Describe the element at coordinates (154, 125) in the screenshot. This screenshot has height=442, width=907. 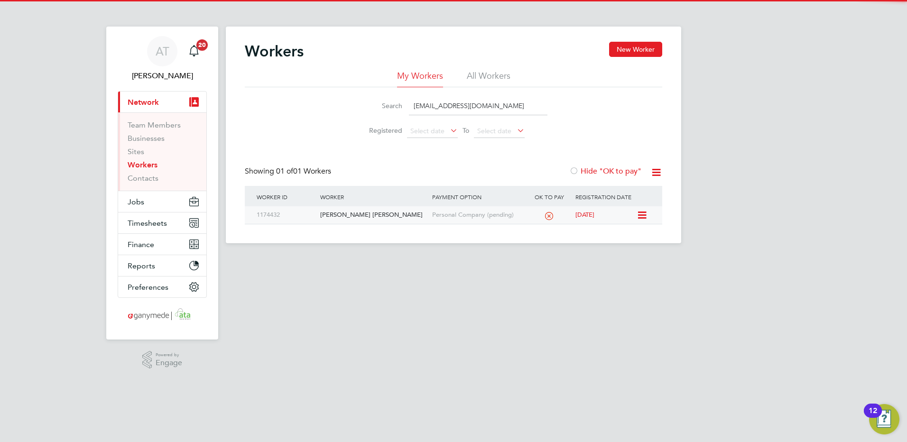
I see `a: Team Members` at that location.